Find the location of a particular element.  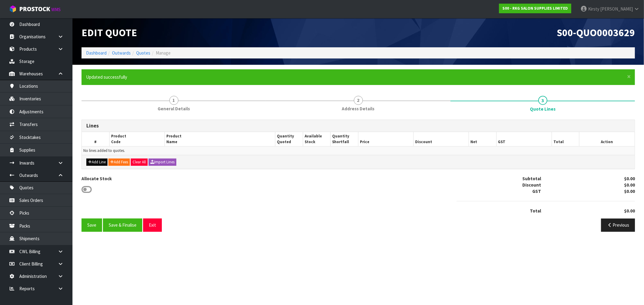

strong: S00 - RKG SALON SUPPLIES LIMITED is located at coordinates (535, 8).